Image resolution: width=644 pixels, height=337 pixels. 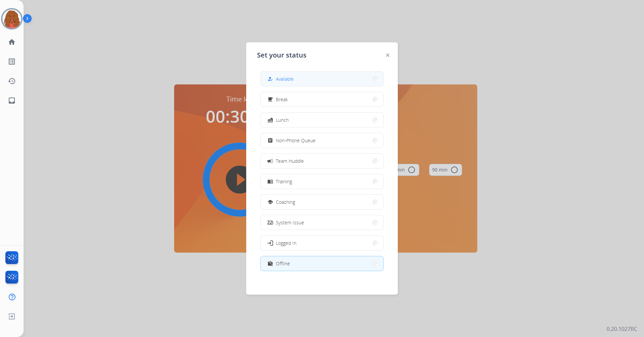 What do you see at coordinates (270, 161) in the screenshot?
I see `mat-icon: campaign` at bounding box center [270, 161].